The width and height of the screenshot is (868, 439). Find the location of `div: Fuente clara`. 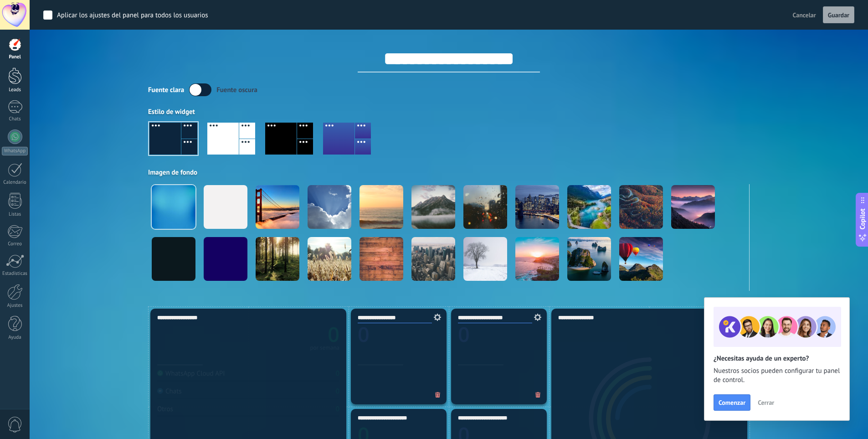

div: Fuente clara is located at coordinates (166, 90).